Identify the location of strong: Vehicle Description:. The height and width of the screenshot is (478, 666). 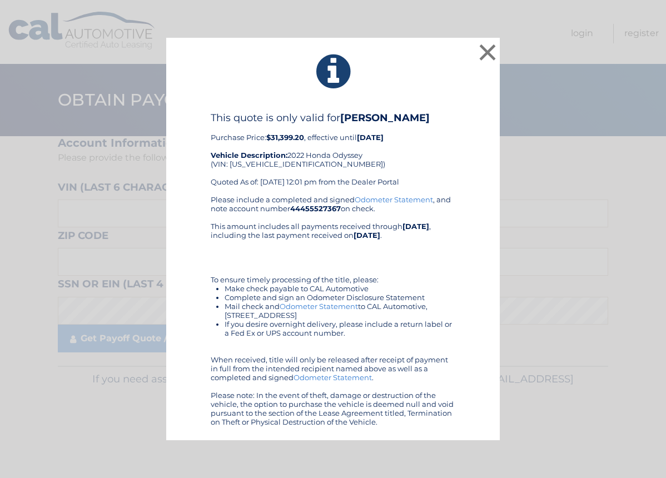
(249, 155).